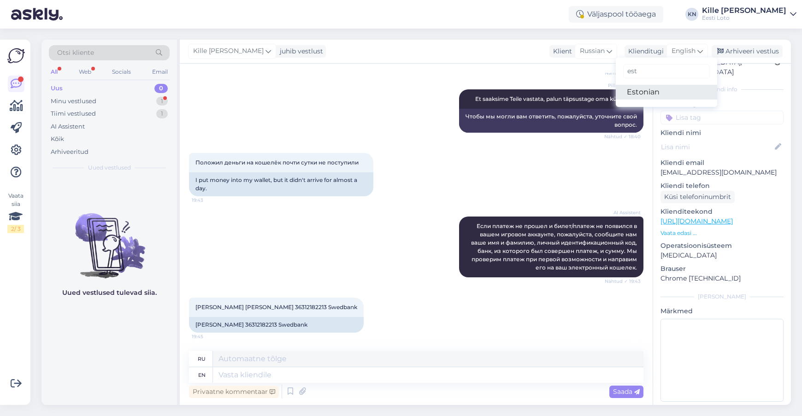  What do you see at coordinates (281, 184) in the screenshot?
I see `div: I put money into my wallet, but it didn't arrive for almost a day.` at bounding box center [281, 184].